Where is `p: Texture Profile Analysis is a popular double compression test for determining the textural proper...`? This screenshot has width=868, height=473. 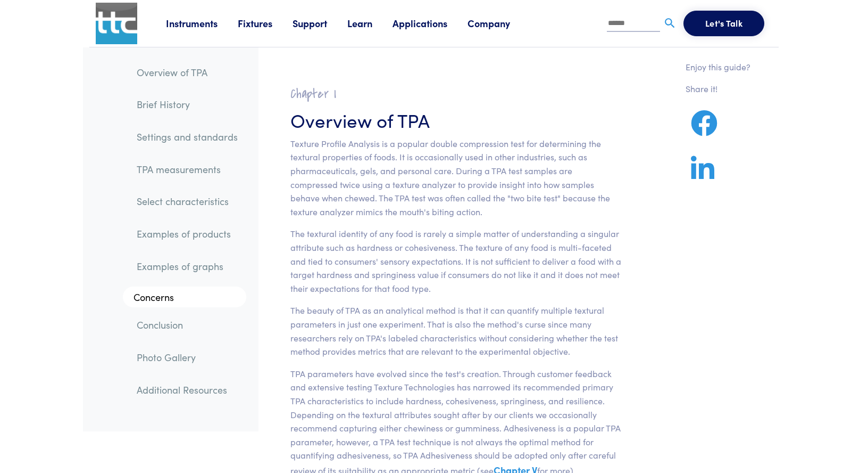
p: Texture Profile Analysis is a popular double compression test for determining the textural proper... is located at coordinates (455, 177).